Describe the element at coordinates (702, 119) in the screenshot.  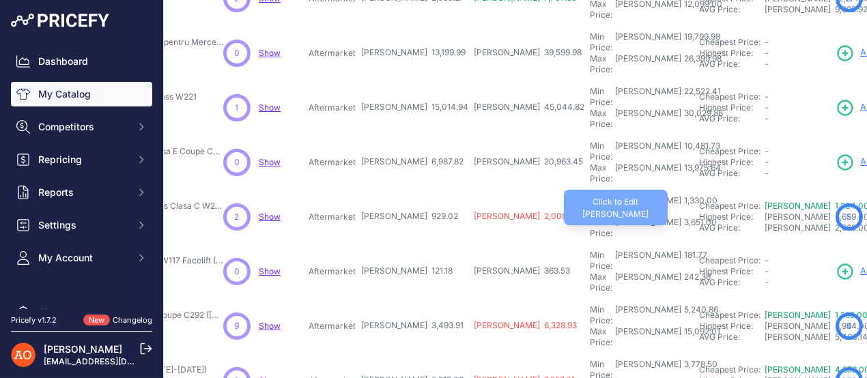
I see `div: 30,029.88` at that location.